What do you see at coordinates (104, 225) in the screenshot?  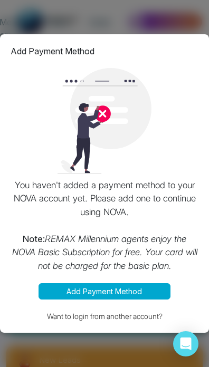 I see `p: You haven't added a payment method to your NOVA account yet. Please add one to continue using NOVA.` at bounding box center [104, 225].